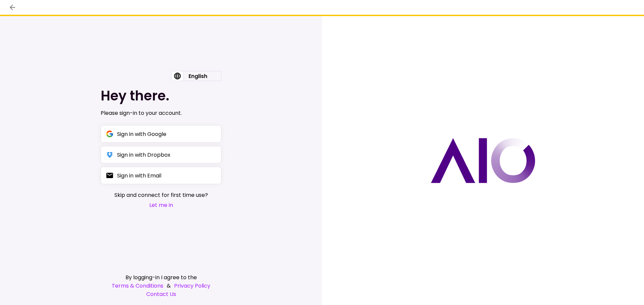 The width and height of the screenshot is (644, 305). I want to click on a: Terms & Conditions, so click(138, 286).